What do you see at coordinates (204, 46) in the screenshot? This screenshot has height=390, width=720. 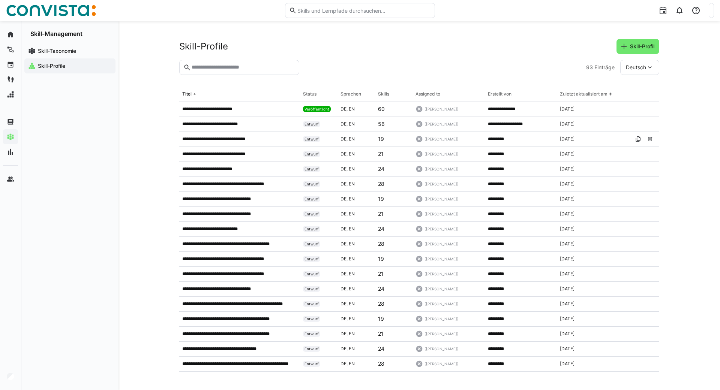 I see `h2: Skill-Profile` at bounding box center [204, 46].